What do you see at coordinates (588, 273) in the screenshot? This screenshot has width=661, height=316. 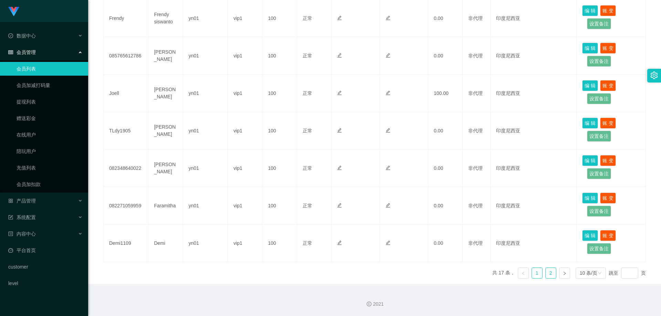 I see `div: 10 条/页` at bounding box center [588, 273].